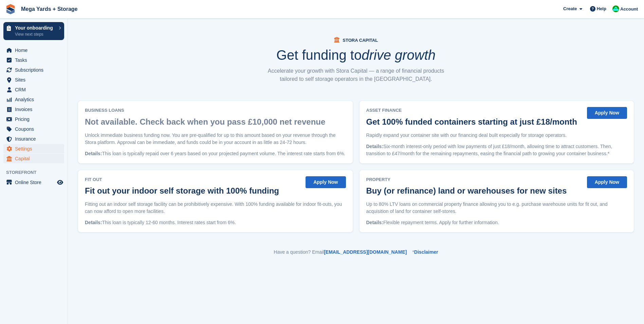  Describe the element at coordinates (360, 40) in the screenshot. I see `span: Stora Capital` at that location.